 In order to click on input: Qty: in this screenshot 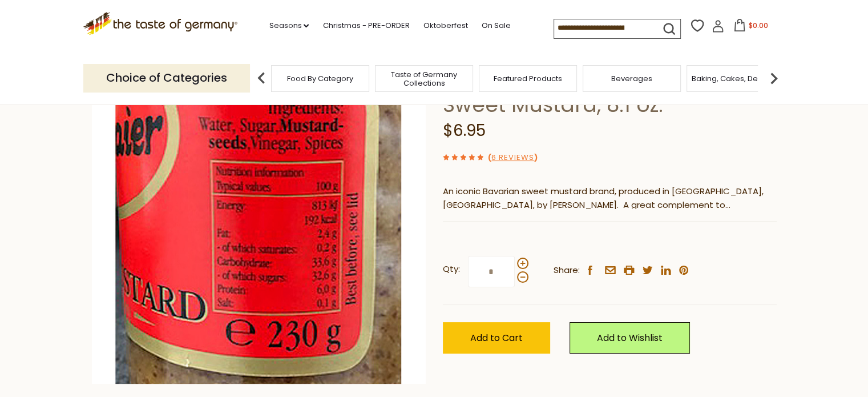, I will do `click(492, 271)`.